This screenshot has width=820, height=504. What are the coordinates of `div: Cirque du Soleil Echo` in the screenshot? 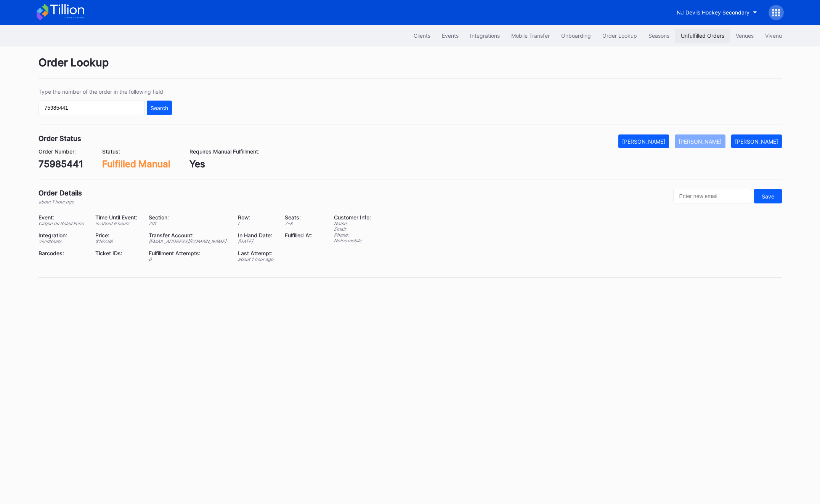 It's located at (62, 223).